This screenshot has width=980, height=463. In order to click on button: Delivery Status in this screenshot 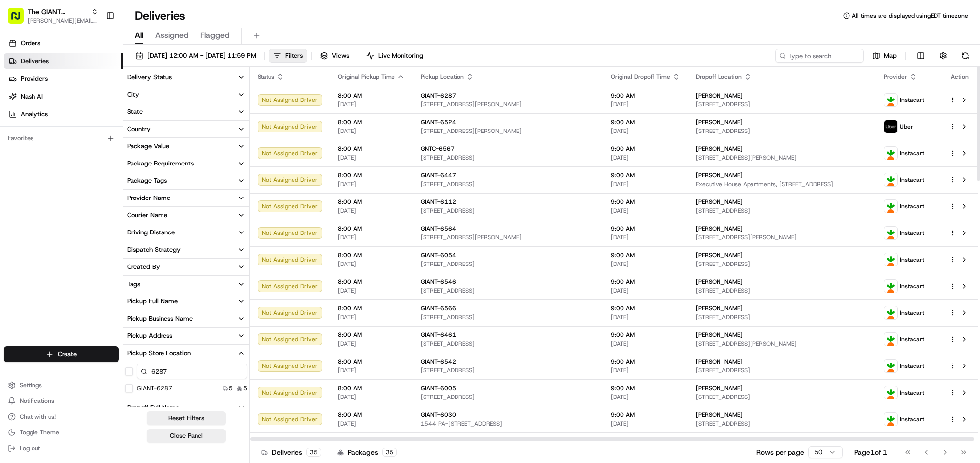, I will do `click(186, 78)`.